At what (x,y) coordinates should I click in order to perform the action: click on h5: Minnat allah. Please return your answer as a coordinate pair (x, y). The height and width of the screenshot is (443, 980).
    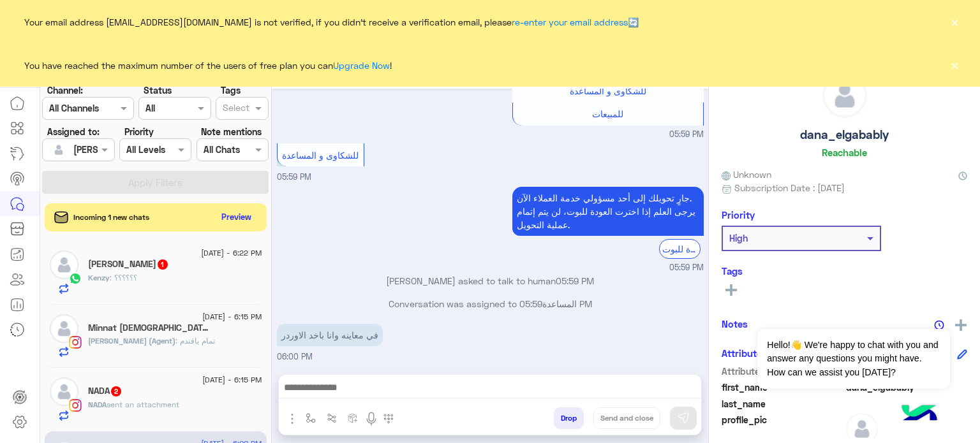
    Looking at the image, I should click on (149, 327).